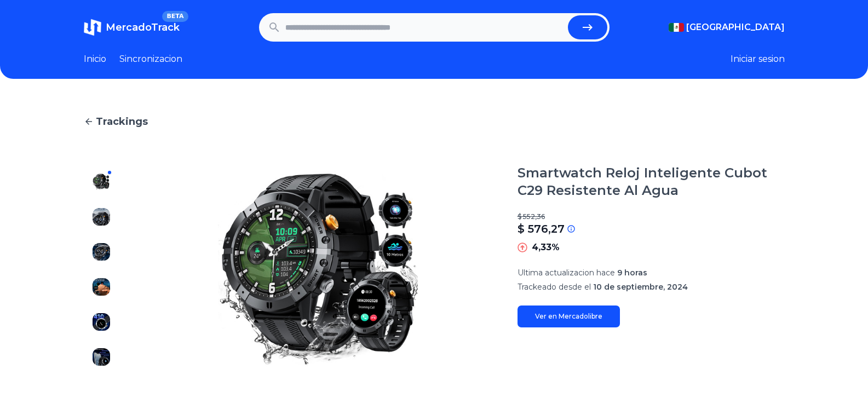 The width and height of the screenshot is (868, 415). Describe the element at coordinates (757, 59) in the screenshot. I see `button: Iniciar sesion` at that location.